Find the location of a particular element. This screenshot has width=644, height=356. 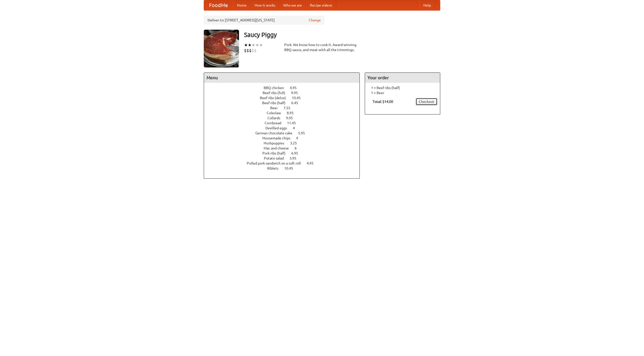

a: Housemade chips 4 is located at coordinates (285, 138).